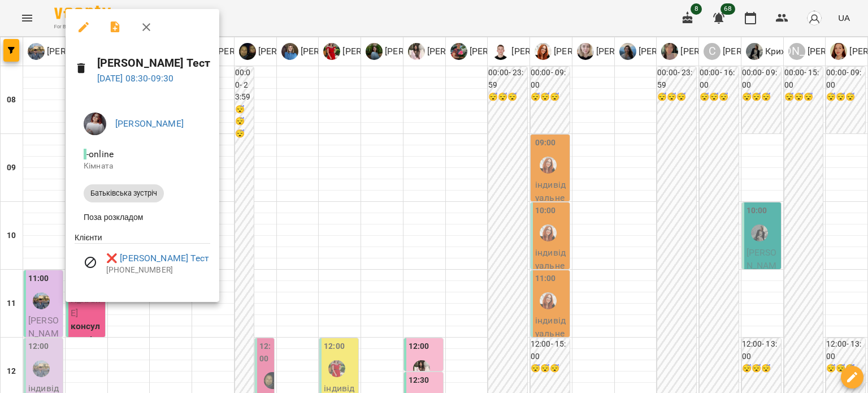 This screenshot has width=868, height=393. I want to click on svg: Візит скасовано, so click(91, 262).